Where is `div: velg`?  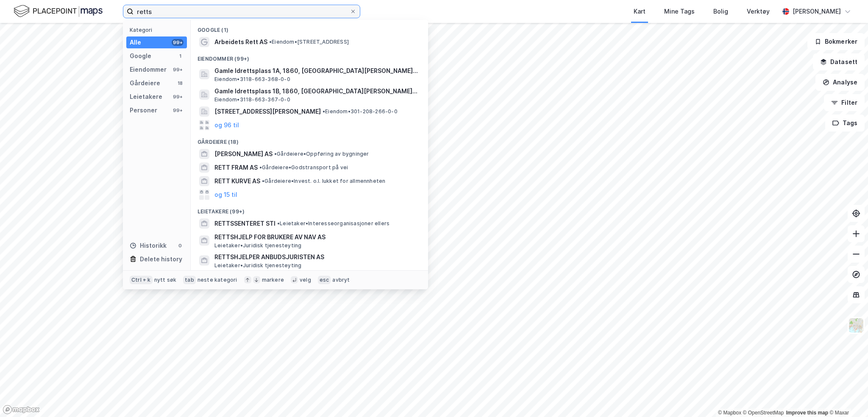 div: velg is located at coordinates (305, 280).